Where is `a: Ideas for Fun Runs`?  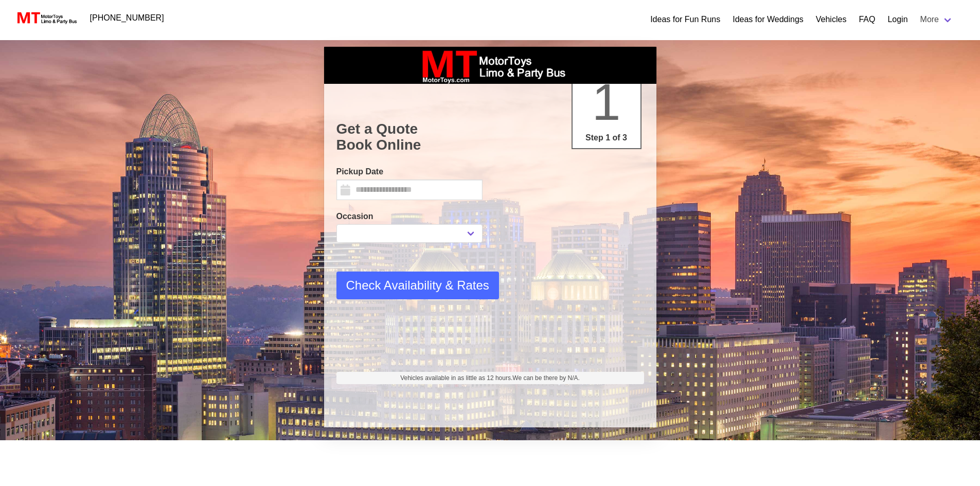 a: Ideas for Fun Runs is located at coordinates (685, 20).